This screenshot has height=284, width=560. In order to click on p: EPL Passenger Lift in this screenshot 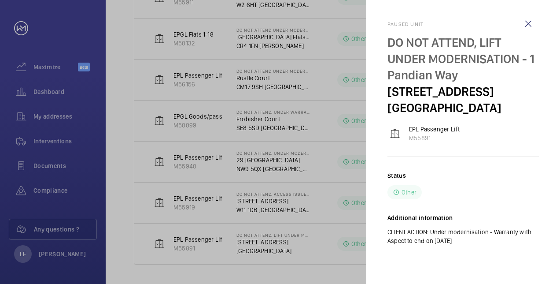, I will do `click(434, 129)`.